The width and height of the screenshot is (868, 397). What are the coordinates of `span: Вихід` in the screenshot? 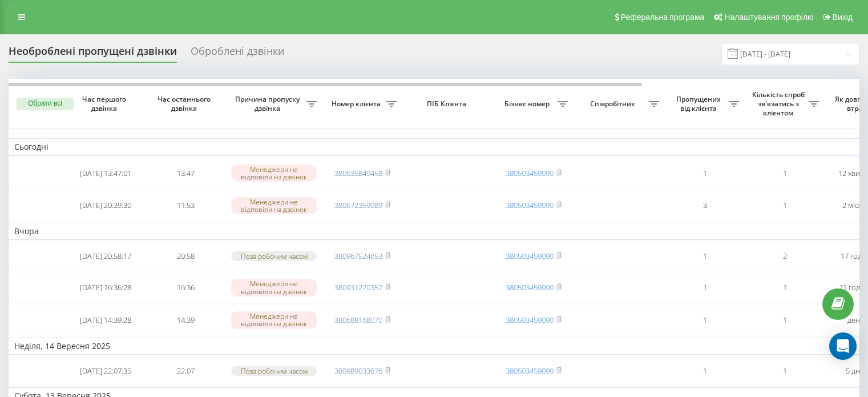 It's located at (843, 17).